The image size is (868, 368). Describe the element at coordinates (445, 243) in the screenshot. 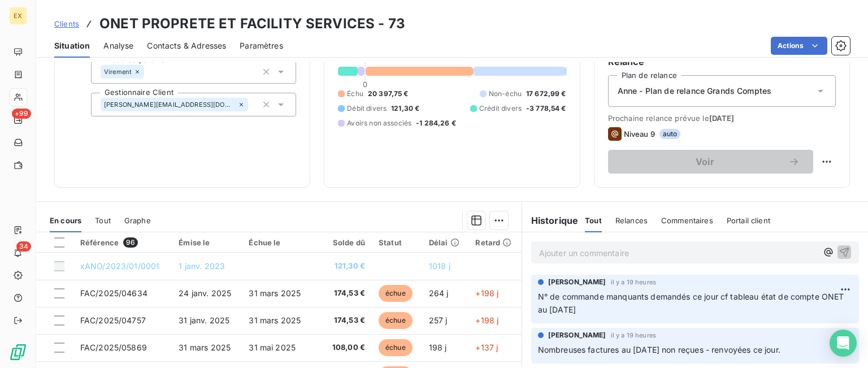

I see `div: Délai` at that location.